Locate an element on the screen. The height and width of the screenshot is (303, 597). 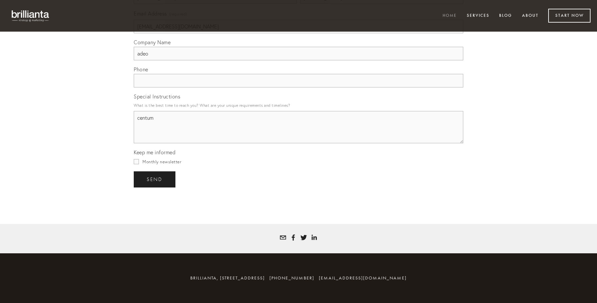
a: Services is located at coordinates (478, 16).